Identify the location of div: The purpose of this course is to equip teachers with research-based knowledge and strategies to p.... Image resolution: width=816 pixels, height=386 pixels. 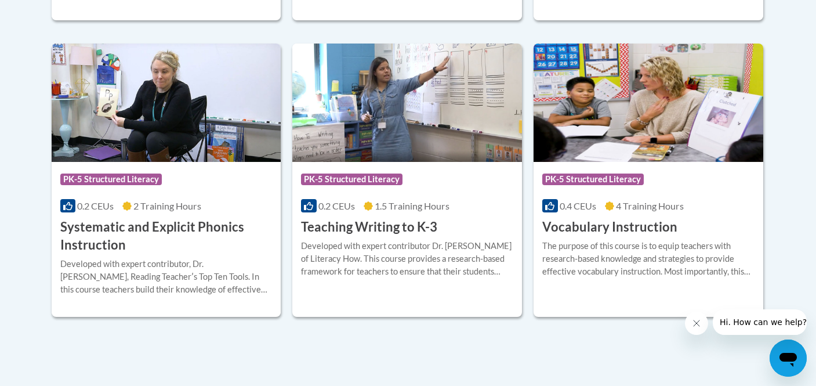
(648, 259).